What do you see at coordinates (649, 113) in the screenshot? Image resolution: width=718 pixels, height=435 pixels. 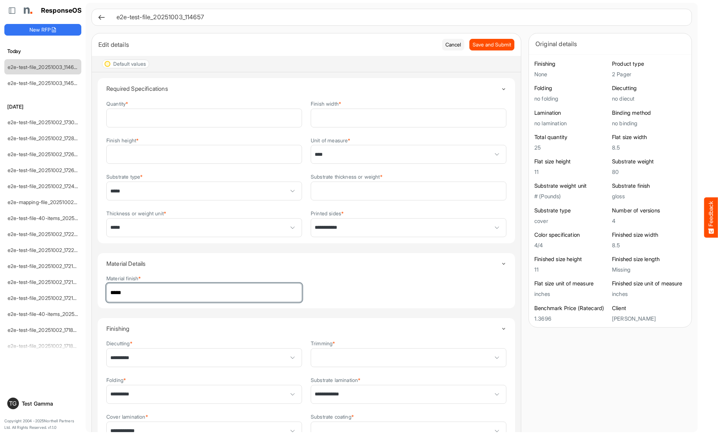 I see `h6: Binding method` at bounding box center [649, 113].